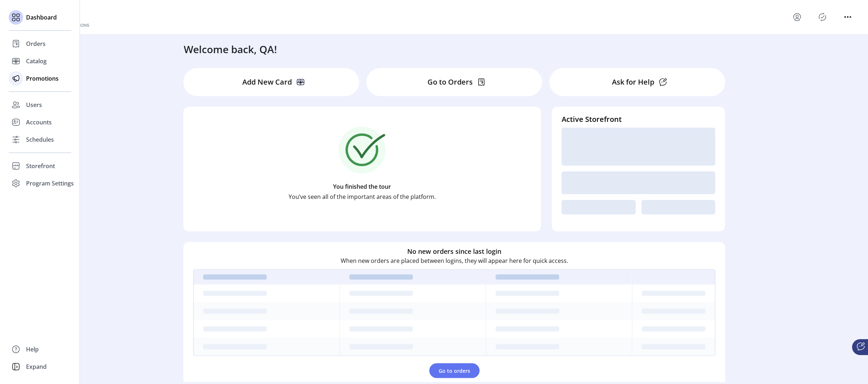 The image size is (868, 384). Describe the element at coordinates (37, 367) in the screenshot. I see `span: Expand` at that location.